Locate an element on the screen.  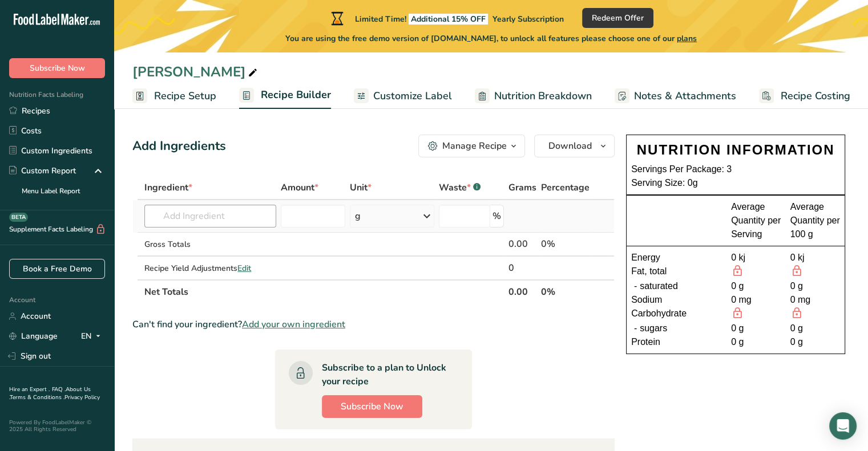
button: Manage Recipe is located at coordinates (471, 146).